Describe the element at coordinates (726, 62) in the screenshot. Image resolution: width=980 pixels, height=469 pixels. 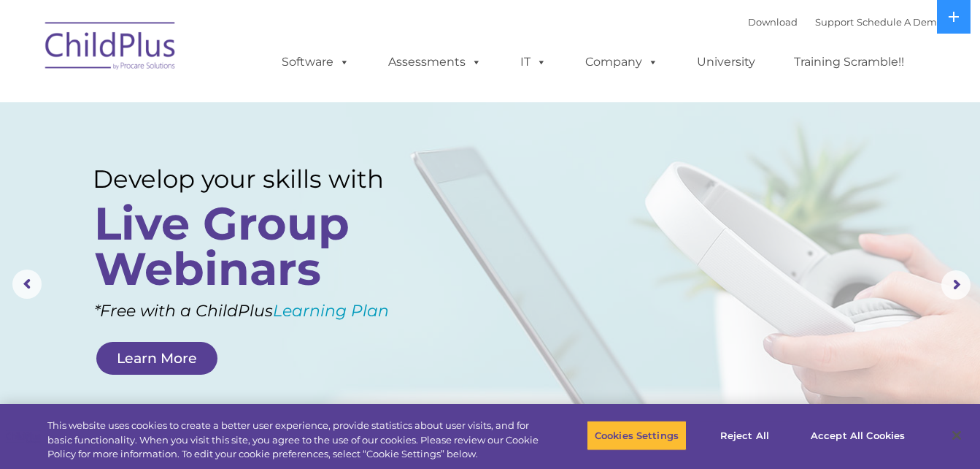
I see `a: University` at that location.